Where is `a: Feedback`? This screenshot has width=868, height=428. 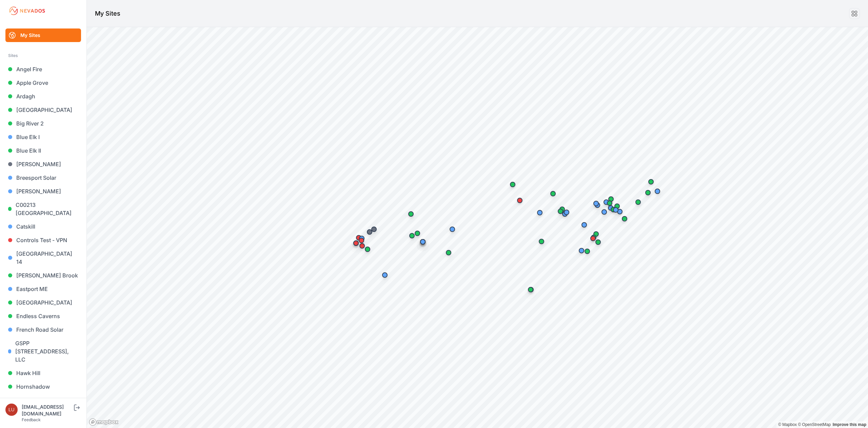 a: Feedback is located at coordinates (32, 420).